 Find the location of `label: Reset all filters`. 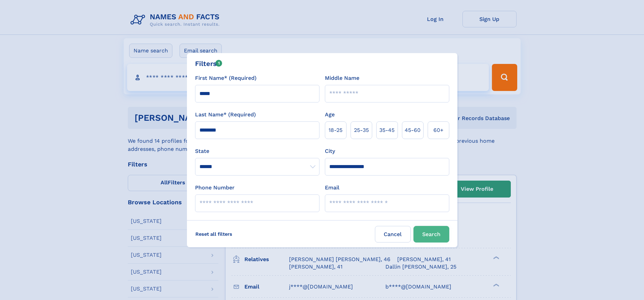

label: Reset all filters is located at coordinates (213, 234).